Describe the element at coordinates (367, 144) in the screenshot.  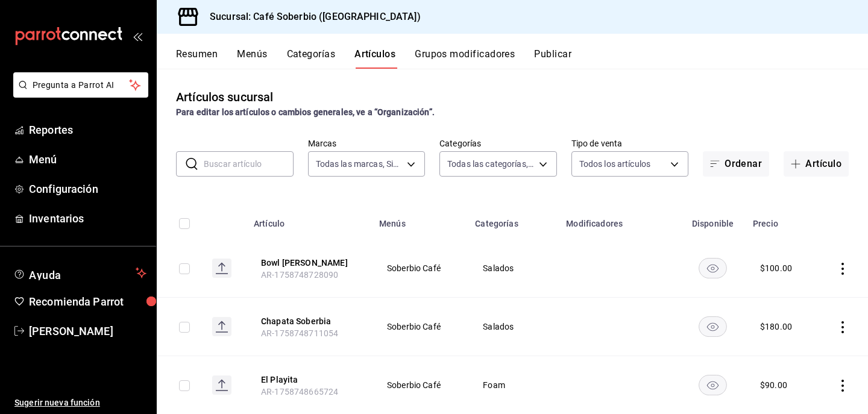
I see `label: Marcas` at that location.